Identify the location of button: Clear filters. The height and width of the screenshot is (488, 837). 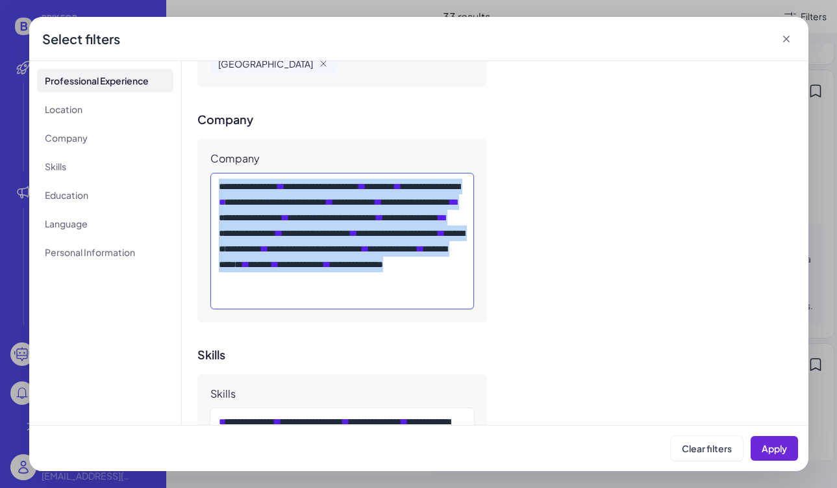
(707, 448).